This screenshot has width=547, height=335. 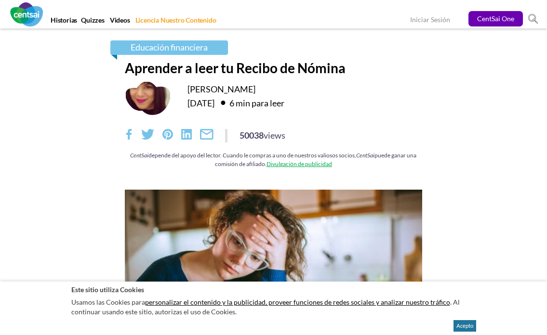 What do you see at coordinates (273, 68) in the screenshot?
I see `h1: Aprender a leer tu Recibo de Nómina` at bounding box center [273, 68].